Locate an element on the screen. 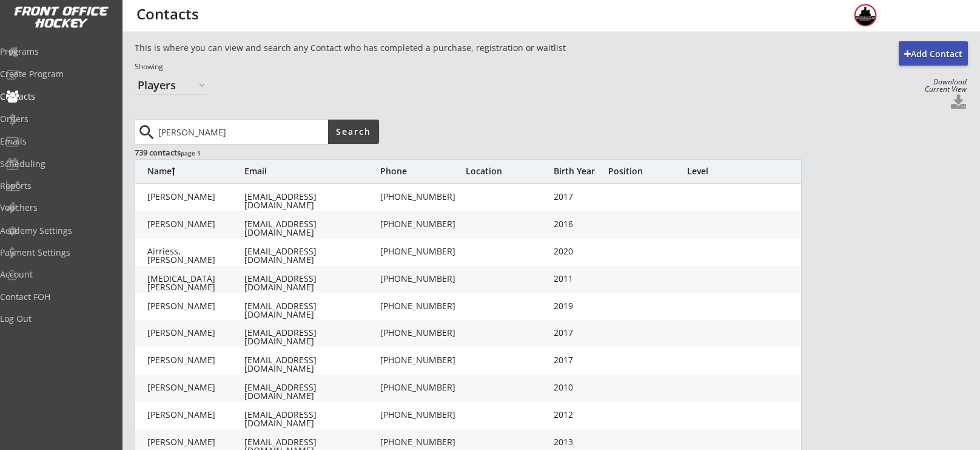 This screenshot has height=450, width=980. button: Search is located at coordinates (353, 132).